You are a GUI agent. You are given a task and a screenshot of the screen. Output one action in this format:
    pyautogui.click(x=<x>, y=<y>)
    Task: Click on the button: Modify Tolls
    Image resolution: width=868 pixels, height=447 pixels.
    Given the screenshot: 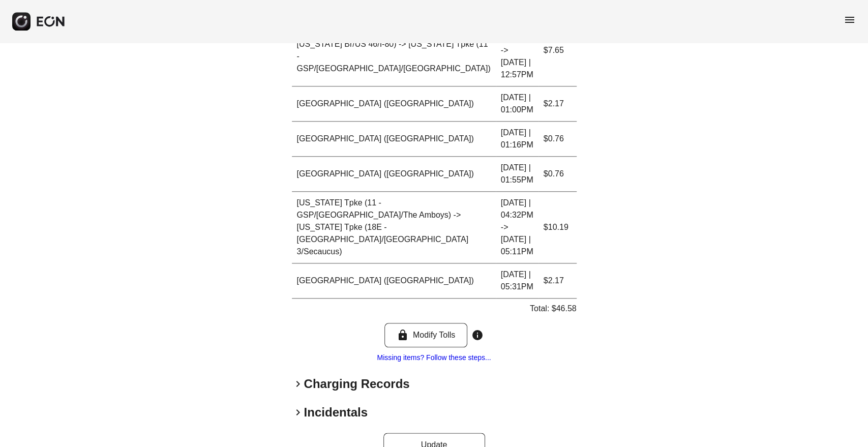 What is the action you would take?
    pyautogui.click(x=426, y=335)
    